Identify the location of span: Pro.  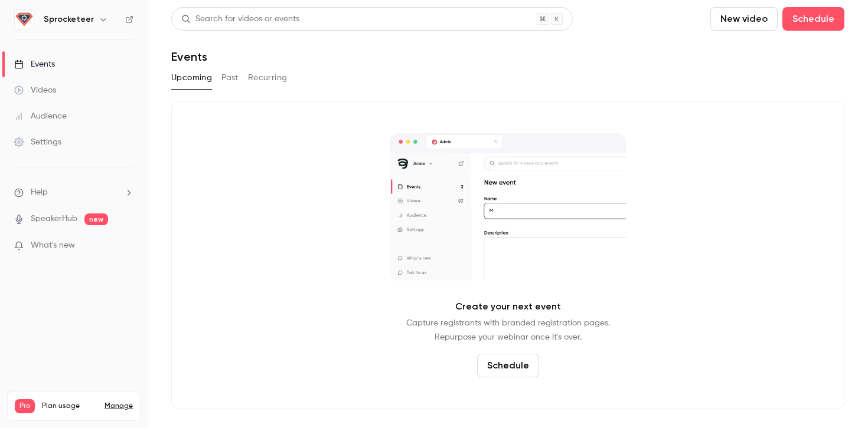
(25, 406).